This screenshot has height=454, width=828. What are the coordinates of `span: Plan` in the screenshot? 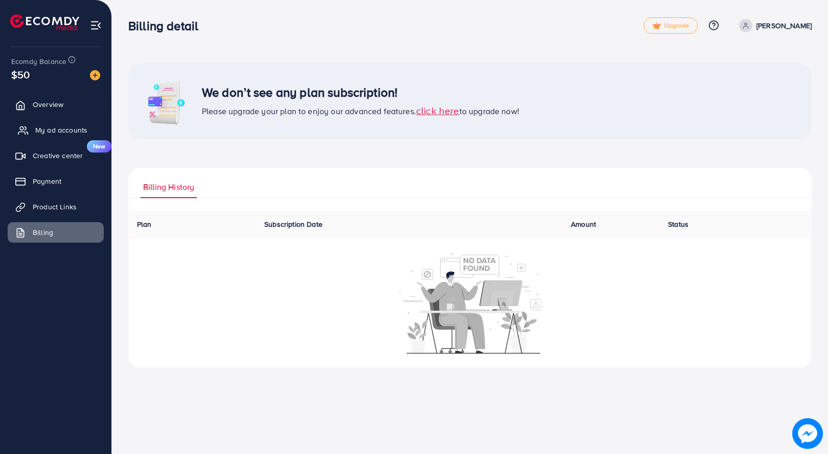 It's located at (144, 224).